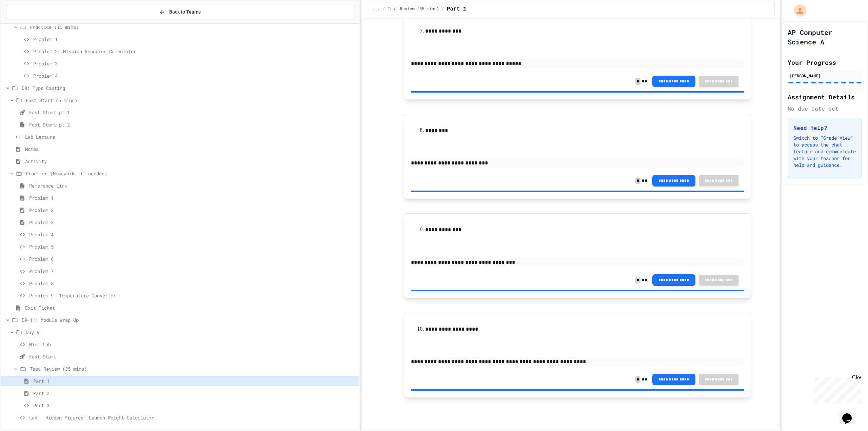 This screenshot has width=868, height=431. What do you see at coordinates (193, 210) in the screenshot?
I see `span: Problem 2` at bounding box center [193, 210].